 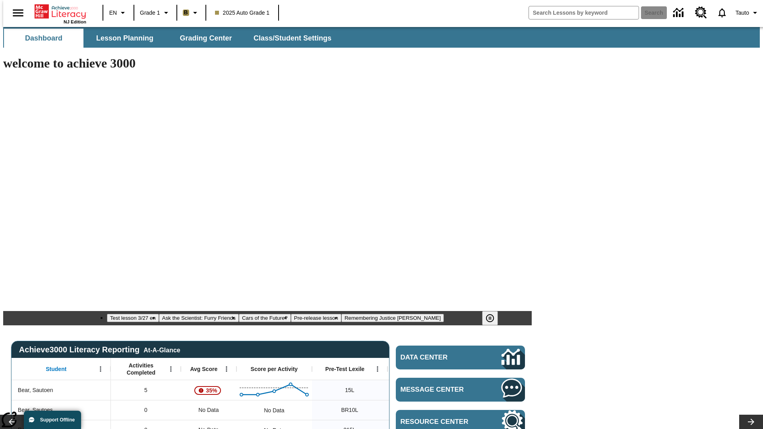 I want to click on span: 0, so click(x=146, y=410).